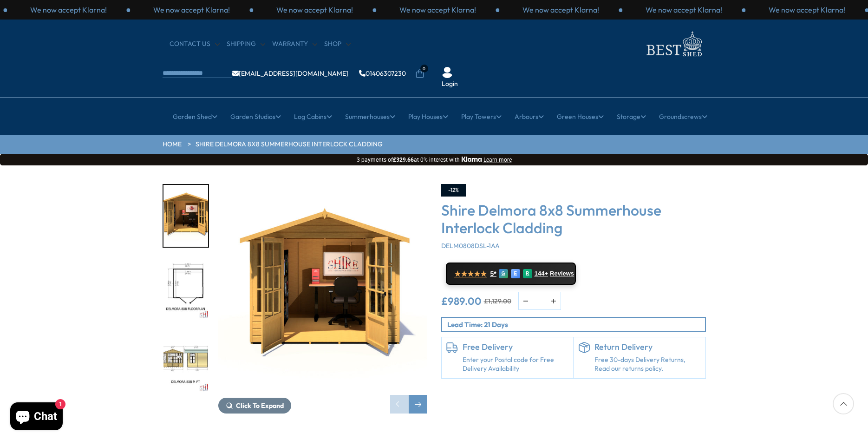 This screenshot has height=440, width=868. I want to click on a: Warranty, so click(295, 44).